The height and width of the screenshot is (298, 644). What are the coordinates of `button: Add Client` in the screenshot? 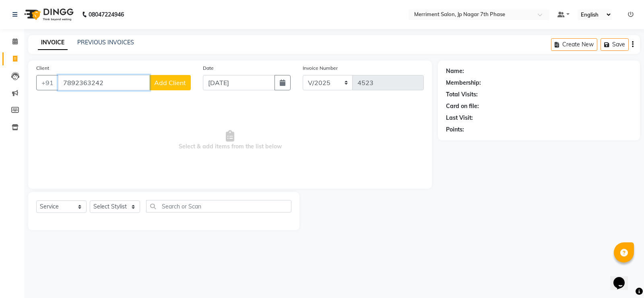 It's located at (170, 83).